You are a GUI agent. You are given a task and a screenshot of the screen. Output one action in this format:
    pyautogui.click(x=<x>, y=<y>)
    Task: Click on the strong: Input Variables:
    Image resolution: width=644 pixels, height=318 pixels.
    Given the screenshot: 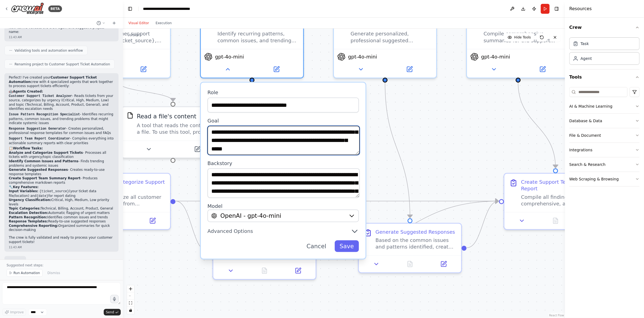 What is the action you would take?
    pyautogui.click(x=24, y=191)
    